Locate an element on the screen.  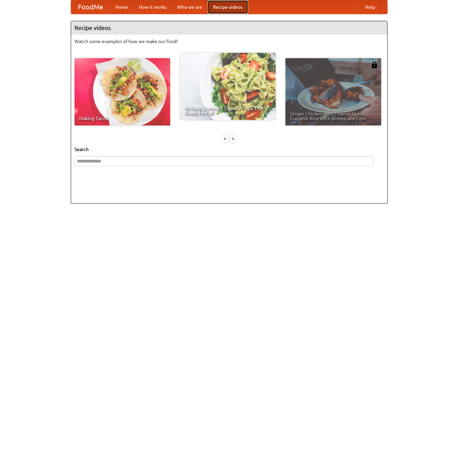
p: Watch some examples of how we make our food! is located at coordinates (229, 41).